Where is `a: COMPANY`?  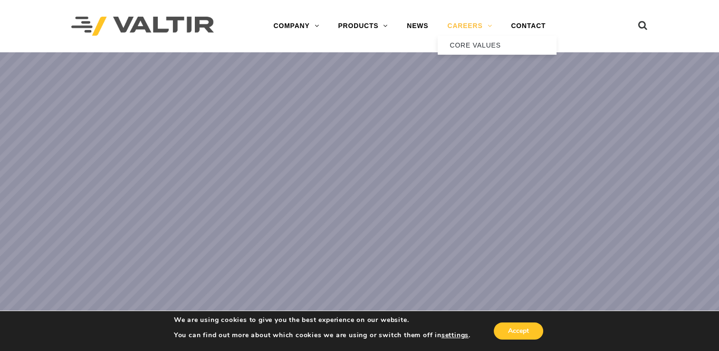
a: COMPANY is located at coordinates (296, 26).